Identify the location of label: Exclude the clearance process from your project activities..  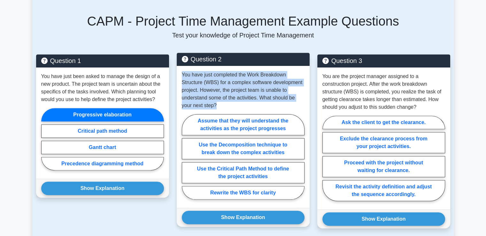
(384, 142).